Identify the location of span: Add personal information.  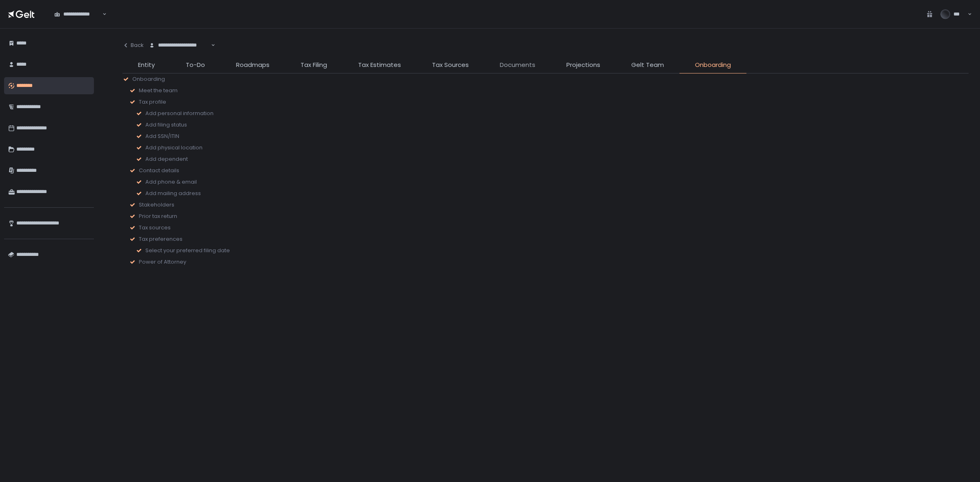
(179, 114).